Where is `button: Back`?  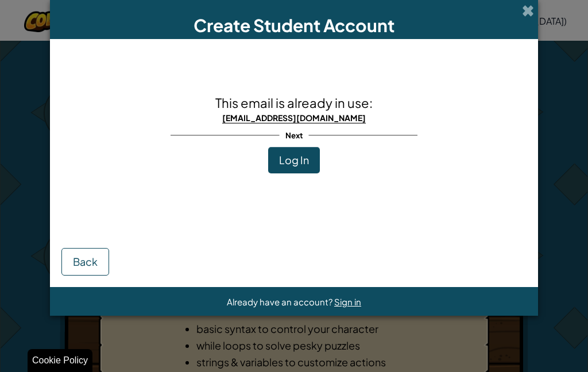 button: Back is located at coordinates (85, 262).